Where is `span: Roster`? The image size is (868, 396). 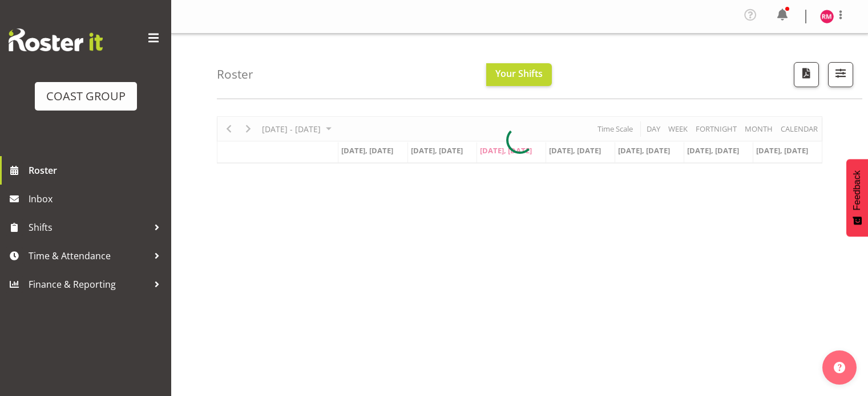
span: Roster is located at coordinates (97, 171).